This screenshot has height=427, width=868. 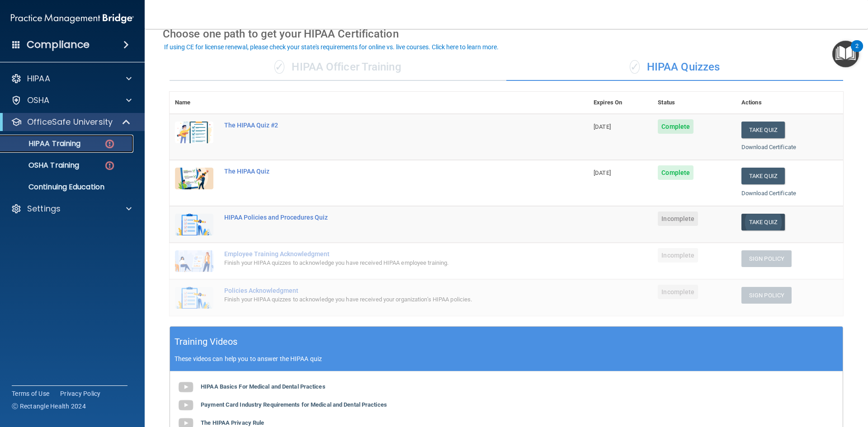 What do you see at coordinates (383, 217) in the screenshot?
I see `div: HIPAA Policies and Procedures Quiz` at bounding box center [383, 217].